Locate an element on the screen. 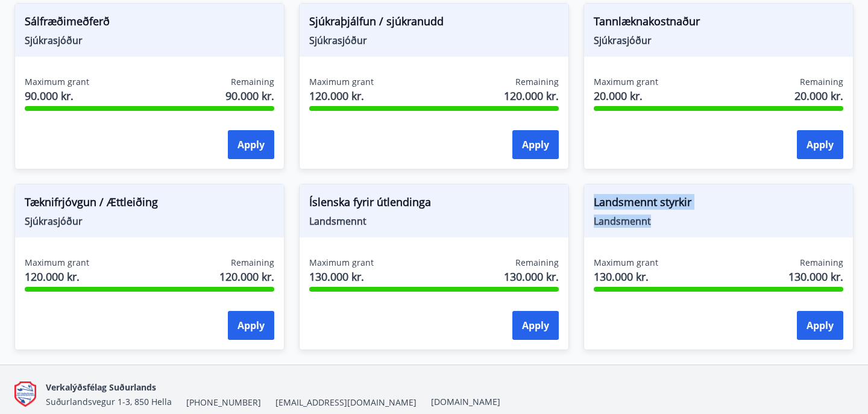  span: Landsmennt styrkir is located at coordinates (718, 204).